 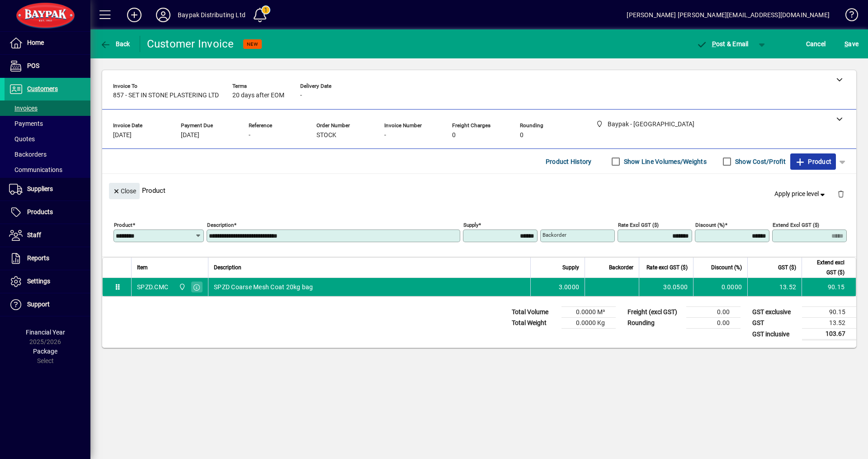 I want to click on a: Settings, so click(x=47, y=282).